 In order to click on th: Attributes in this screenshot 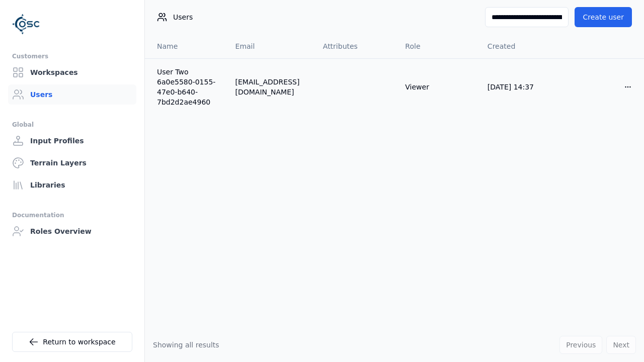, I will do `click(356, 46)`.